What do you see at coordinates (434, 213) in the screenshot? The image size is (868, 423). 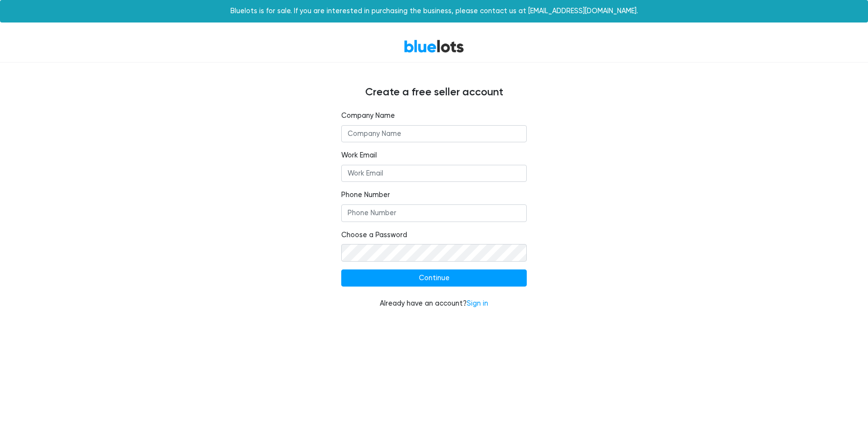 I see `input: Phone Number` at bounding box center [434, 213].